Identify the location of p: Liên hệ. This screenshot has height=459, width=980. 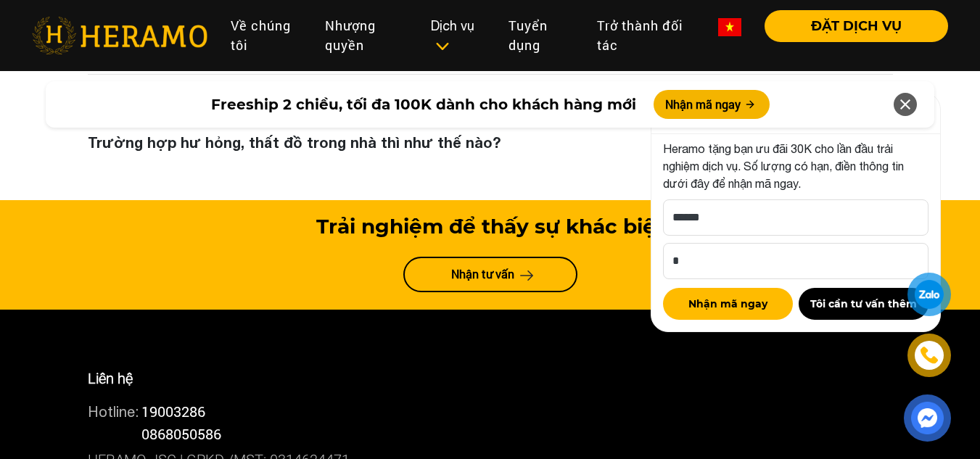
(491, 378).